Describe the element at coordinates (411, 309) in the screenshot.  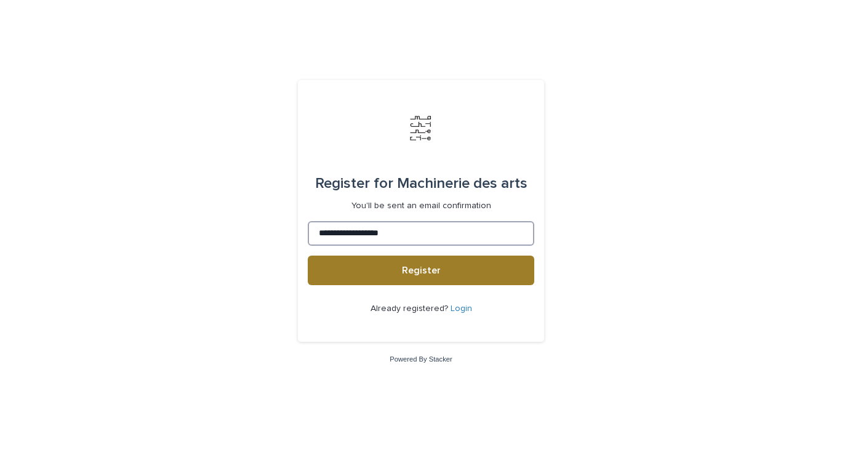
I see `span: Already registered?` at that location.